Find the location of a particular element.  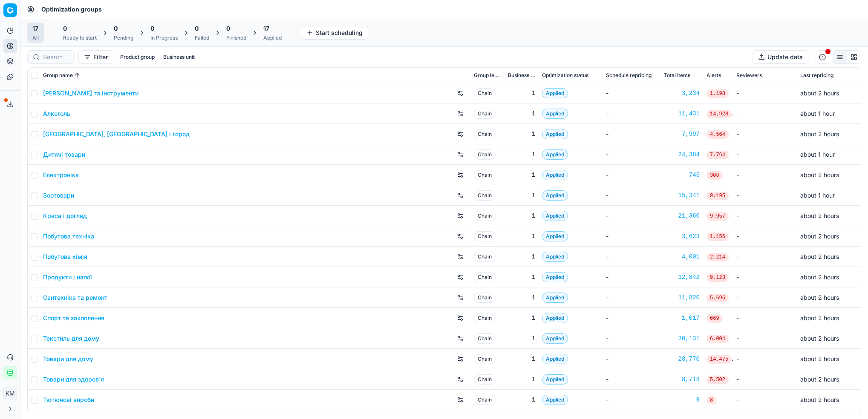

span: 6,004 is located at coordinates (718, 339).